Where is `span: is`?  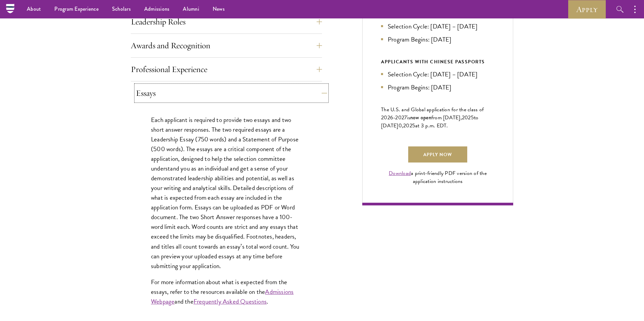 span: is is located at coordinates (408, 117).